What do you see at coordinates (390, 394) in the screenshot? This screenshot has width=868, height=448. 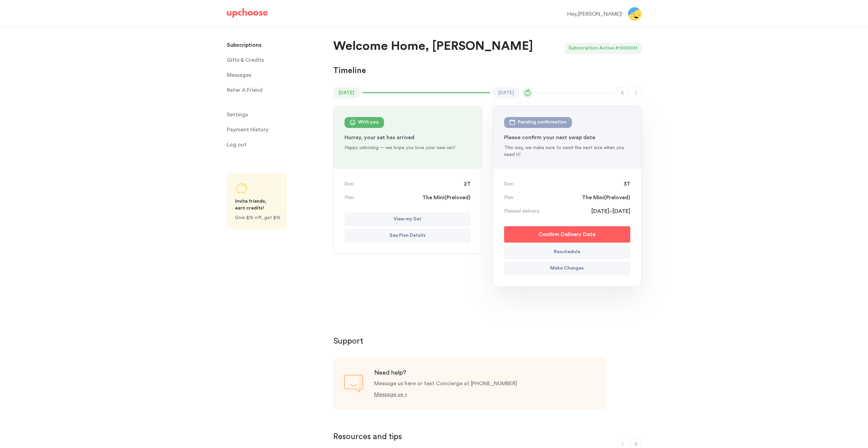 I see `p: Message us >` at bounding box center [390, 394].